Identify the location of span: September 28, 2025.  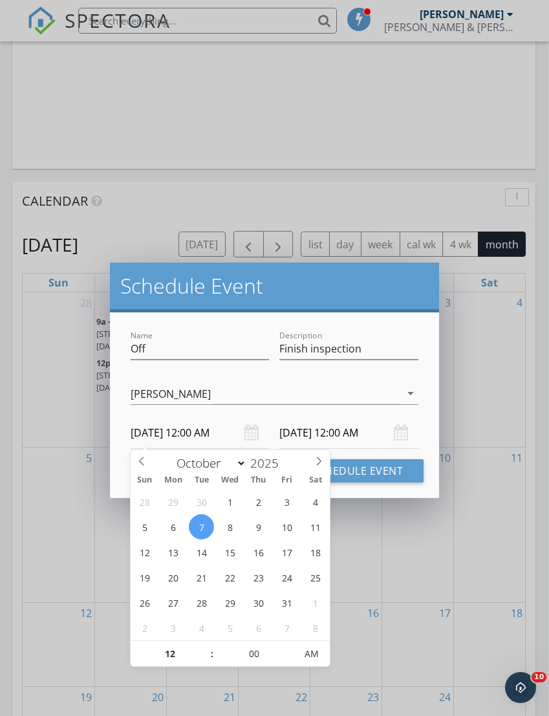
(144, 501).